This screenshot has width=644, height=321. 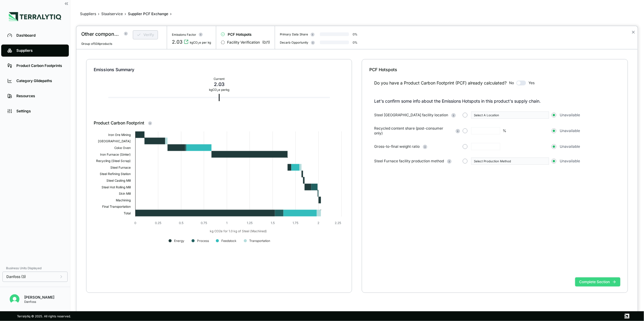 What do you see at coordinates (122, 148) in the screenshot?
I see `text: Coke Oven` at bounding box center [122, 148].